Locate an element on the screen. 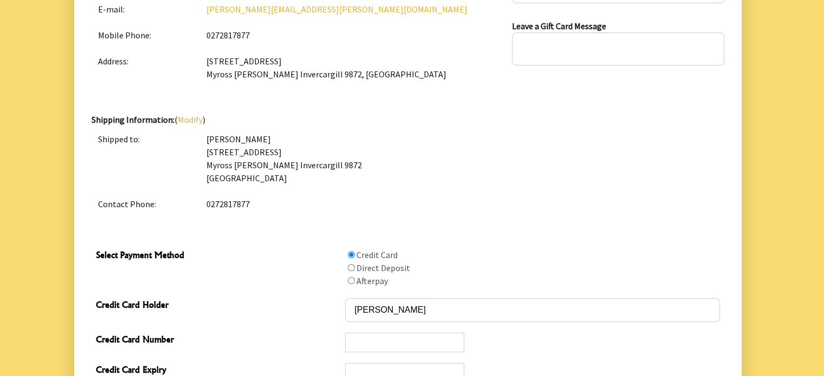 The height and width of the screenshot is (376, 824). td: Shipped to: is located at coordinates (146, 159).